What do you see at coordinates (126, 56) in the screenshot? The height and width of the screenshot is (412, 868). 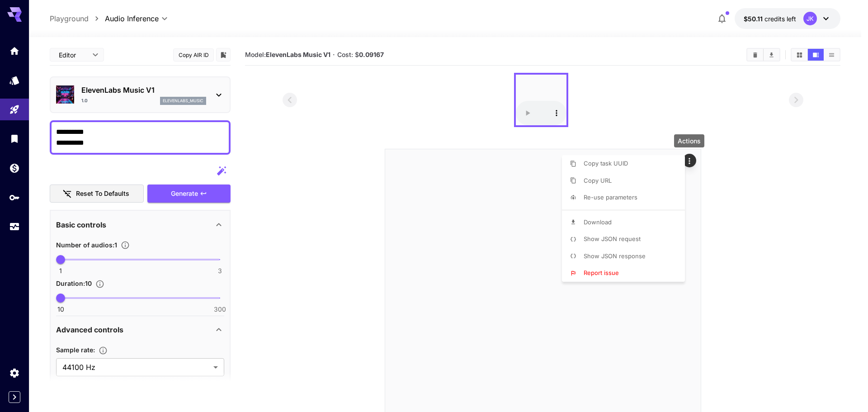 I see `div: Keywords by Traffic` at bounding box center [126, 56].